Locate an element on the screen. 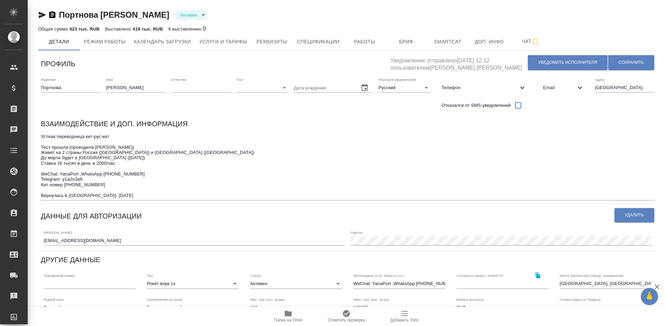  span: Режим работы is located at coordinates (105, 42).